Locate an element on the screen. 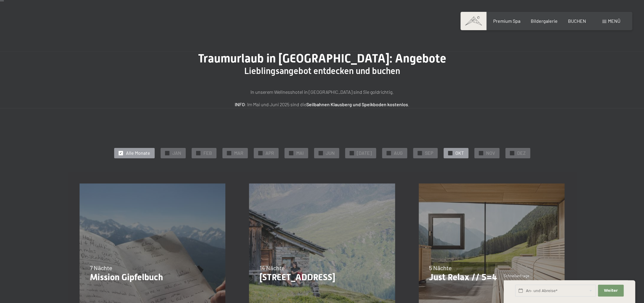 The image size is (644, 303). span: DEZ is located at coordinates (521, 153).